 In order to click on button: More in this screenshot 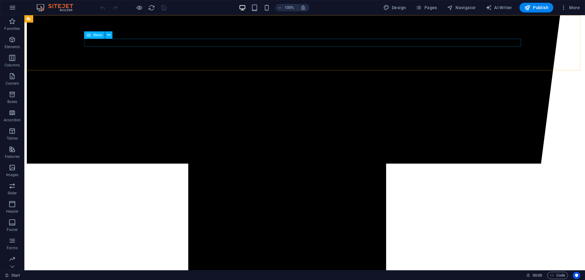, I will do `click(570, 8)`.